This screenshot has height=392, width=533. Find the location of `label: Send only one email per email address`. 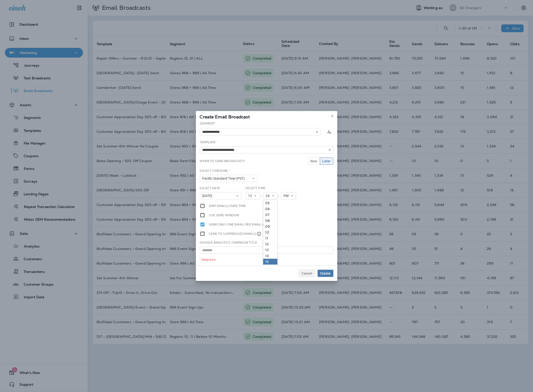

label: Send only one email per email address is located at coordinates (243, 225).